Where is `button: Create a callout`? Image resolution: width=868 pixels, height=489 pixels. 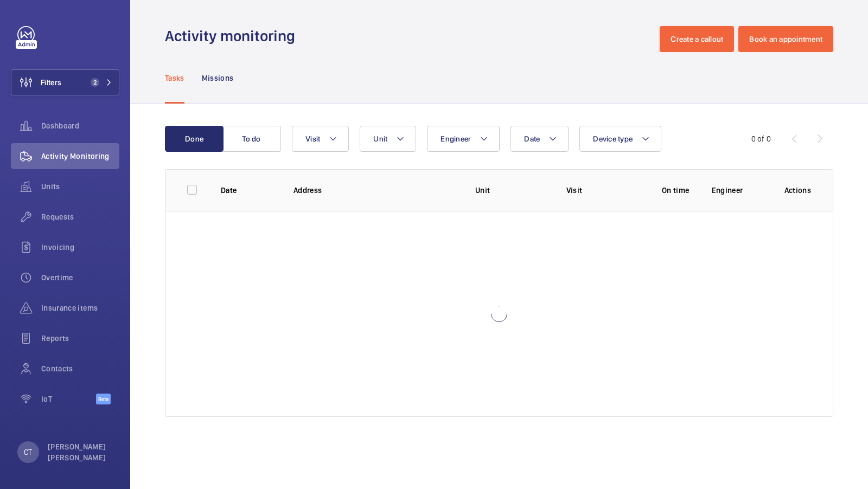 button: Create a callout is located at coordinates (696, 39).